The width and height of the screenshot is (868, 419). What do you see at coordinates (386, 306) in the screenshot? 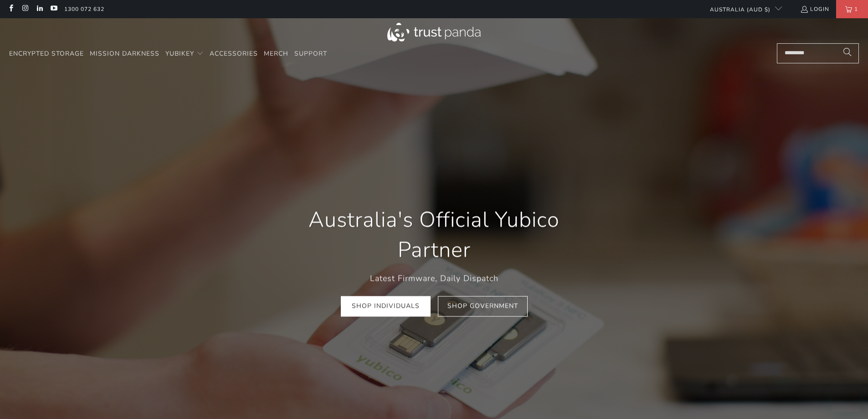
I see `a: Shop Individuals` at bounding box center [386, 306].